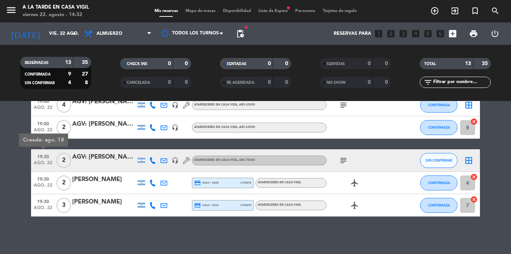 The image size is (511, 254). What do you see at coordinates (496, 11) in the screenshot?
I see `i: search` at bounding box center [496, 11].